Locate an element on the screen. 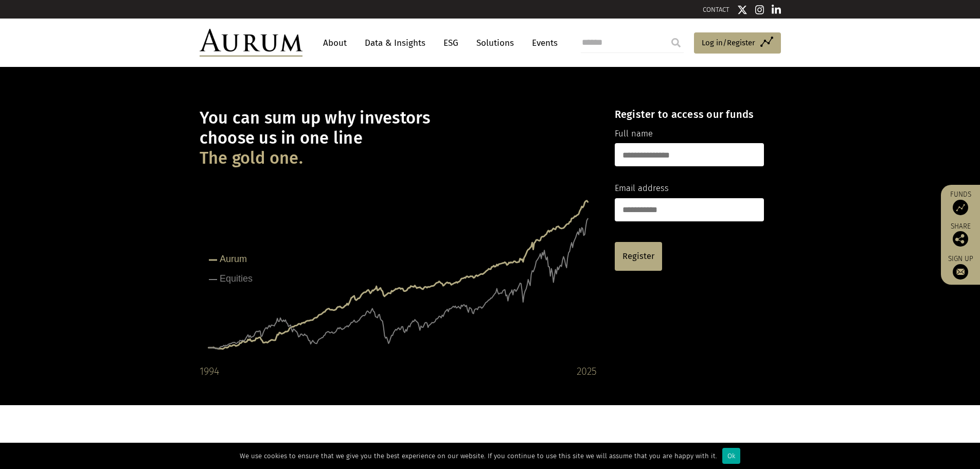 This screenshot has height=469, width=980. tspan: Aurum is located at coordinates (233, 259).